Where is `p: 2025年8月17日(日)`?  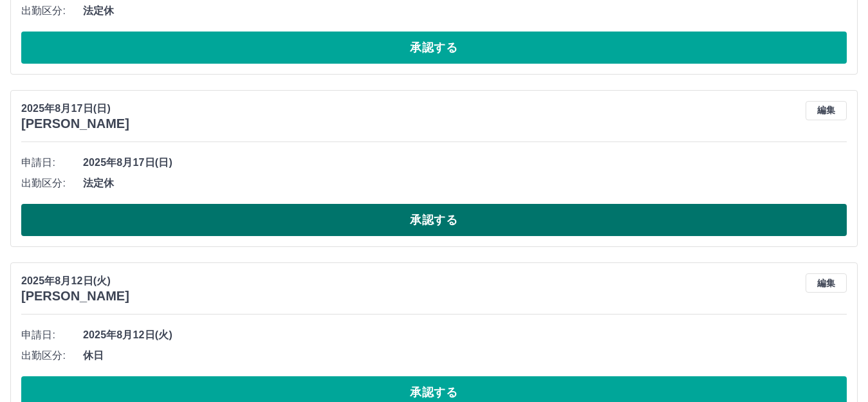
p: 2025年8月17日(日) is located at coordinates (76, 108).